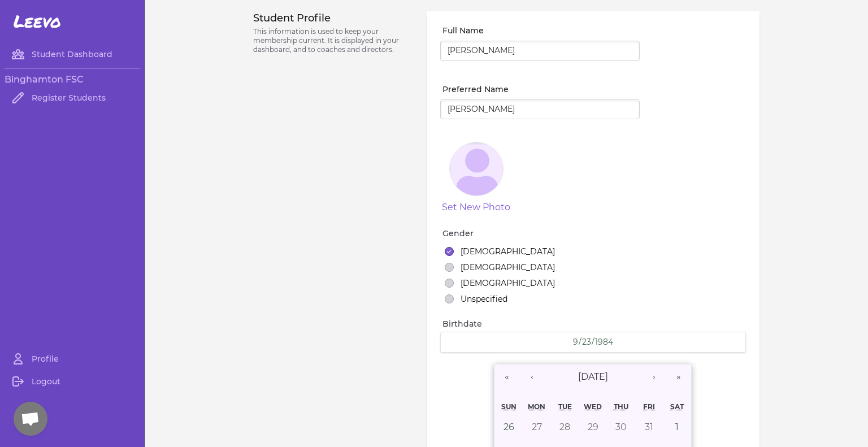 The image size is (868, 447). I want to click on abbr: Monday, so click(536, 406).